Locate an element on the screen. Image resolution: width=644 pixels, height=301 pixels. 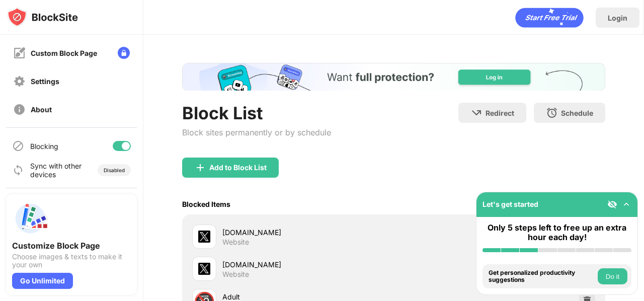
div: Blocked Items is located at coordinates (207, 204).